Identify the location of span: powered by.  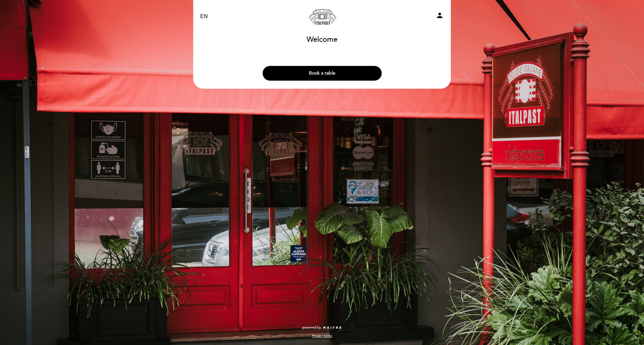
(312, 328).